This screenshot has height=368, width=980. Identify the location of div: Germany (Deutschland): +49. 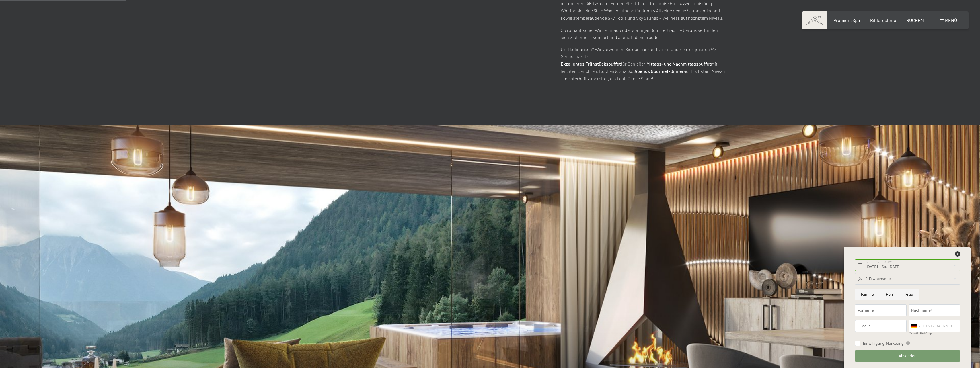
(916, 326).